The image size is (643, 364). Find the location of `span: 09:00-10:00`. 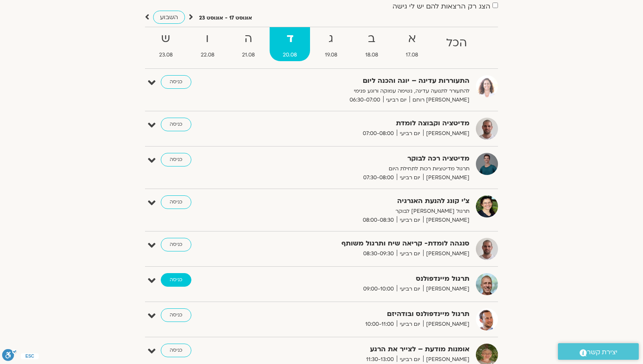

span: 09:00-10:00 is located at coordinates (379, 289).